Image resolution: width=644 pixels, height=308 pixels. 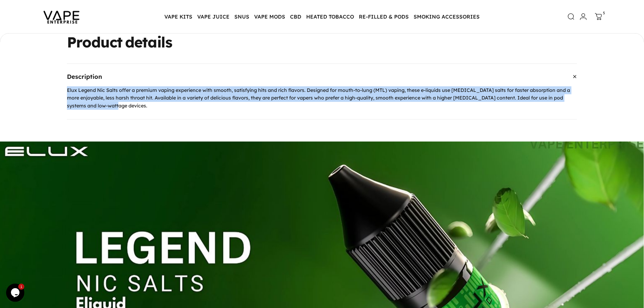 I want to click on summary: VAPE MODS, so click(x=270, y=17).